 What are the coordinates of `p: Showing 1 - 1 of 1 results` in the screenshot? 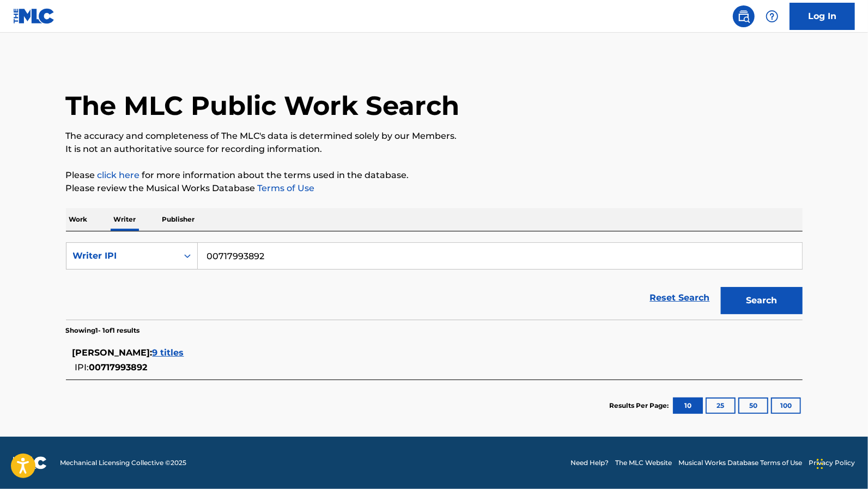 It's located at (103, 330).